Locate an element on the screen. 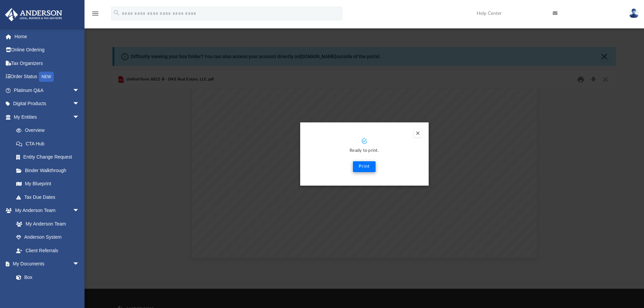 This screenshot has width=644, height=308. a: My Blueprint is located at coordinates (48, 184).